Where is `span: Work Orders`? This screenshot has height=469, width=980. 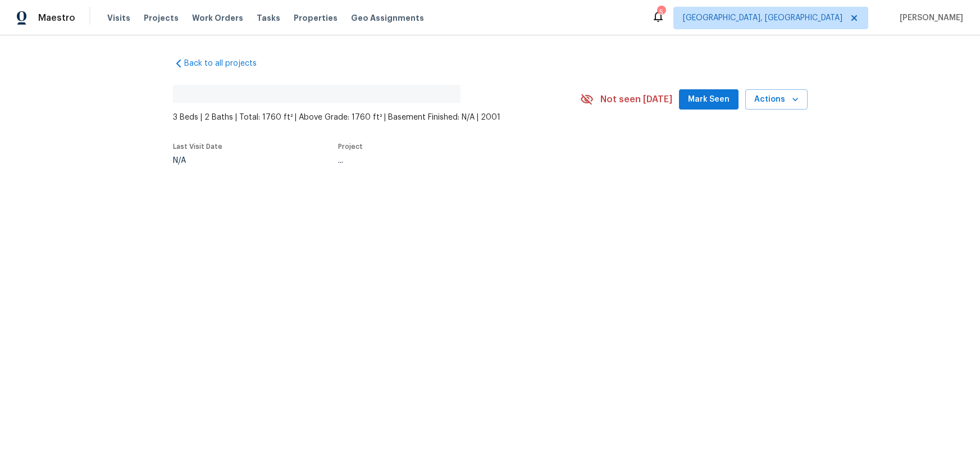 span: Work Orders is located at coordinates (218, 18).